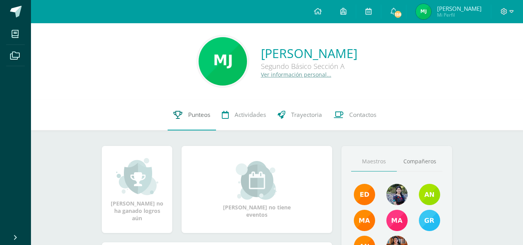 The image size is (523, 245). Describe the element at coordinates (192, 115) in the screenshot. I see `a: Punteos` at that location.